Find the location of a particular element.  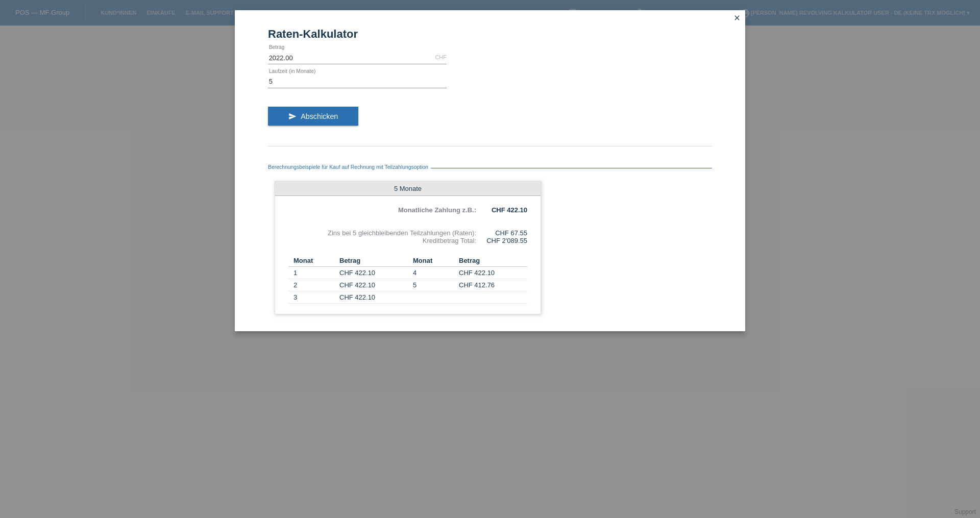

td: 1 is located at coordinates (314, 273).